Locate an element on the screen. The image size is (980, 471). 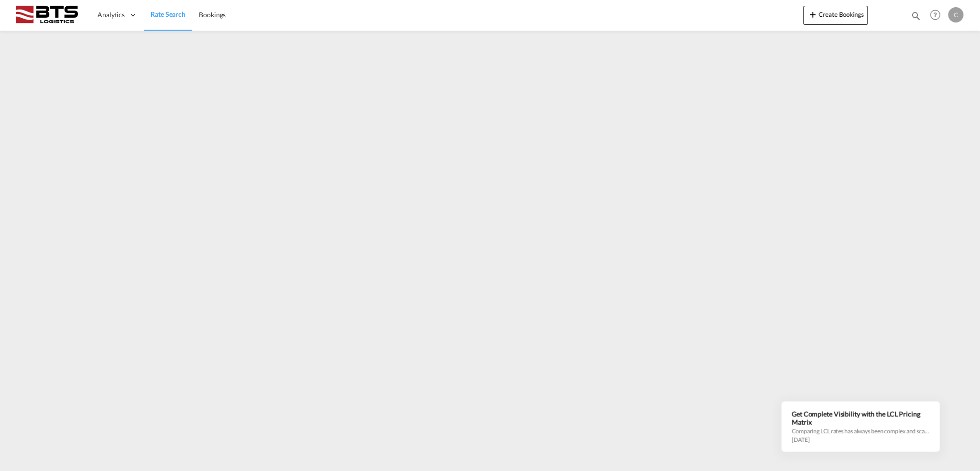
span: Rate Search is located at coordinates (168, 14).